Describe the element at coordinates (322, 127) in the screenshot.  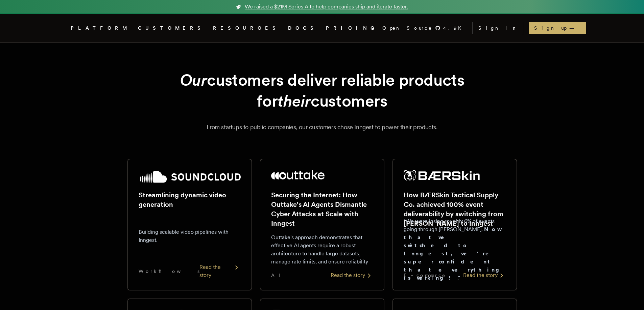
I see `p: From startups to public companies, our customers chose Inngest to power their products.` at that location.